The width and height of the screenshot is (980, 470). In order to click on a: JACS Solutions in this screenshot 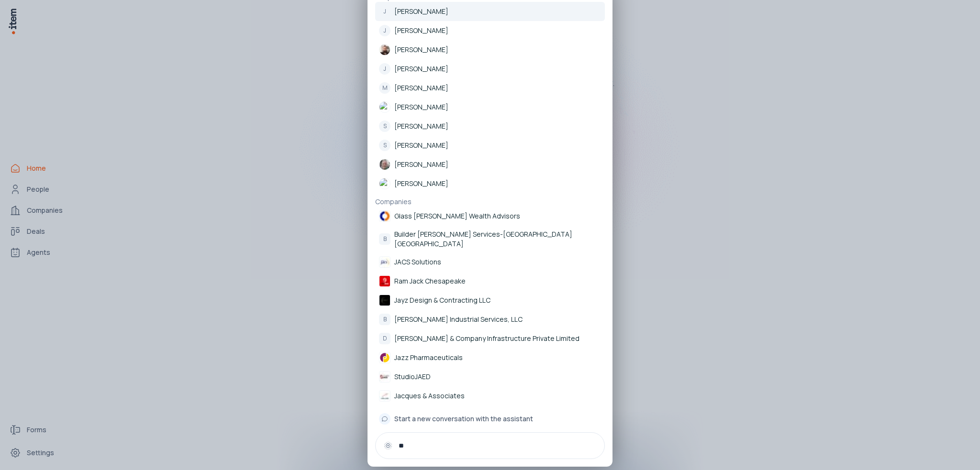, I will do `click(490, 262)`.